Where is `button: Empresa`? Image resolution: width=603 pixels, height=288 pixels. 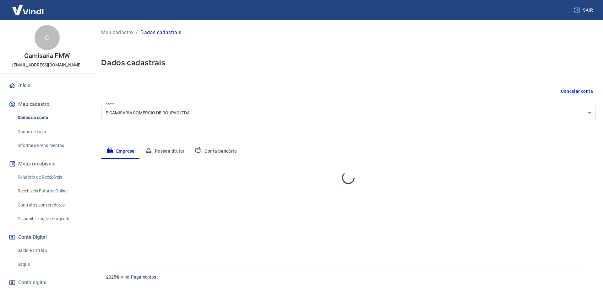
button: Empresa is located at coordinates (120, 152).